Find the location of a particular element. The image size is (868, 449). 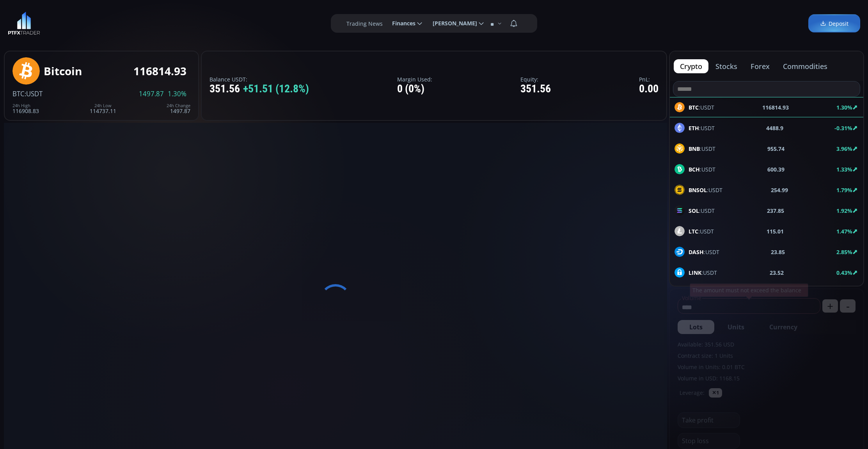

div: 114737.11 is located at coordinates (103, 108).